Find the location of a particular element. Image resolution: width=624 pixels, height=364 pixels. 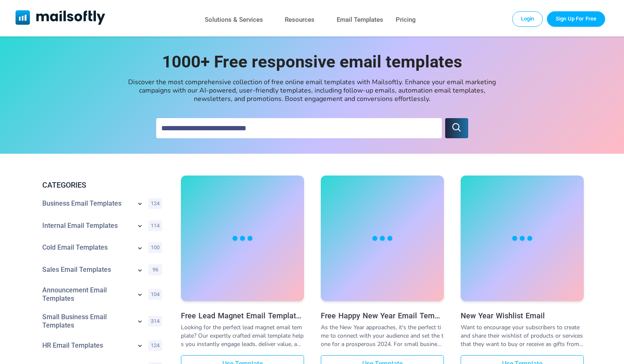

a: Show subcategories for Business Email Templates is located at coordinates (140, 204).